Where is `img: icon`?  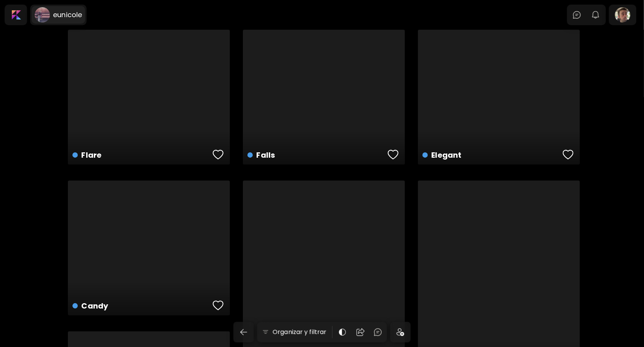
img: icon is located at coordinates (400, 332).